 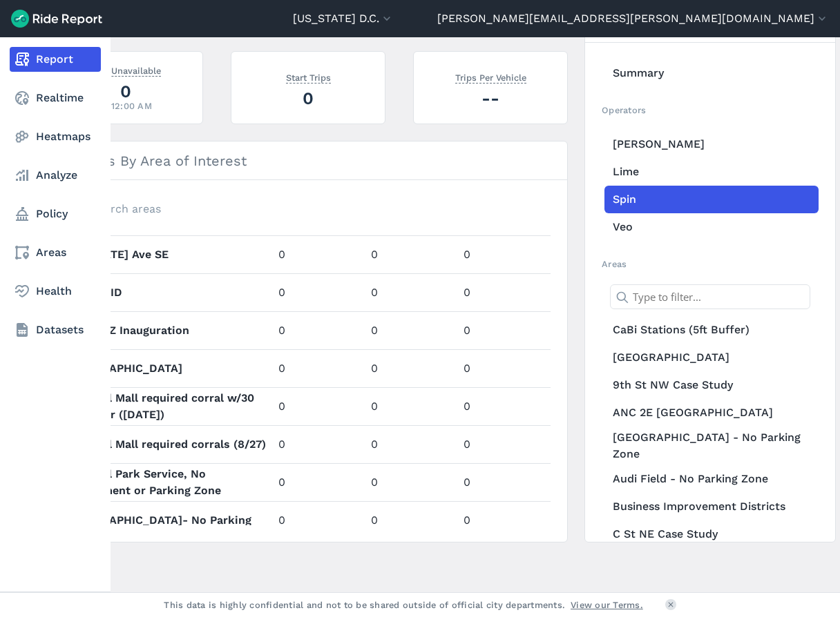 What do you see at coordinates (710, 263) in the screenshot?
I see `h2: Areas` at bounding box center [710, 263].